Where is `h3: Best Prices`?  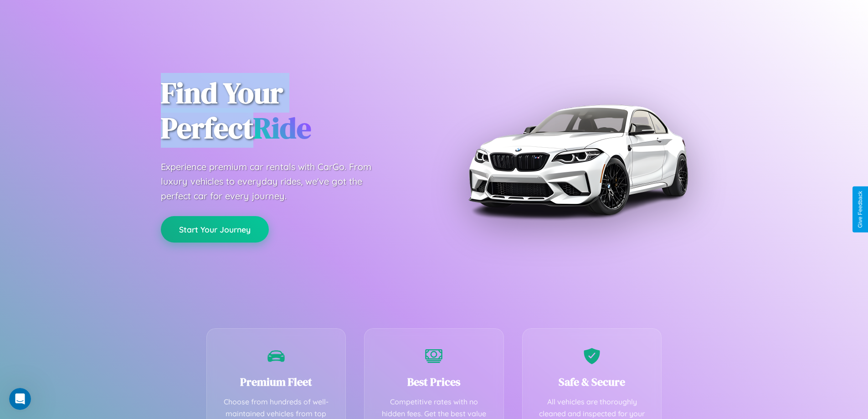
h3: Best Prices is located at coordinates (434, 382).